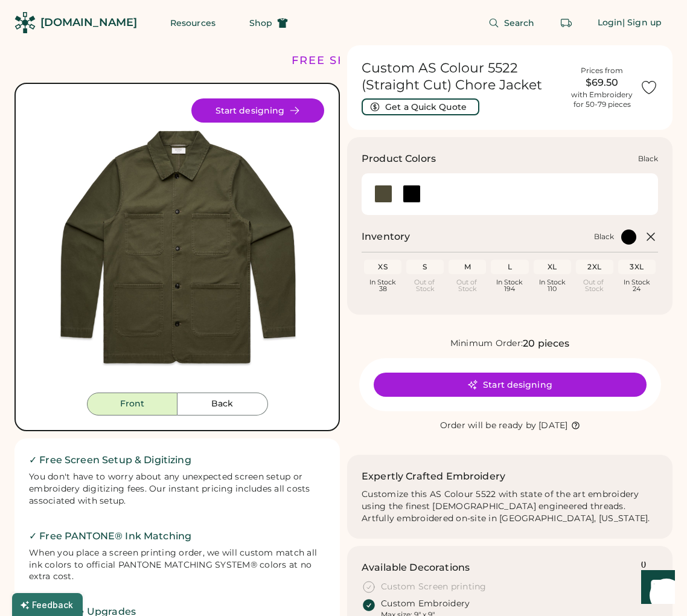  I want to click on div: In Stock 194, so click(510, 285).